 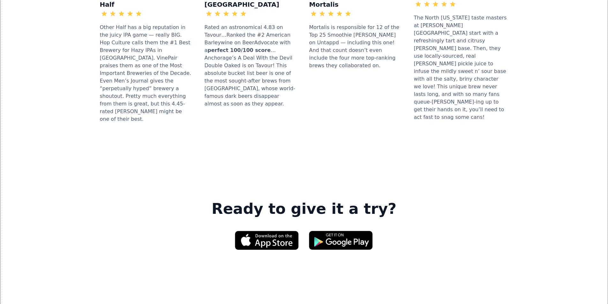 What do you see at coordinates (463, 4) in the screenshot?
I see `div: 3.46` at bounding box center [463, 4].